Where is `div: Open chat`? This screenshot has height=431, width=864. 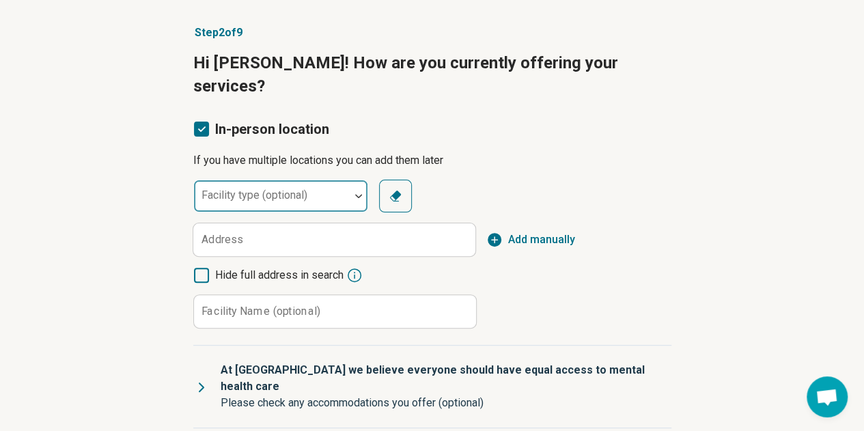
div: Open chat is located at coordinates (827, 397).